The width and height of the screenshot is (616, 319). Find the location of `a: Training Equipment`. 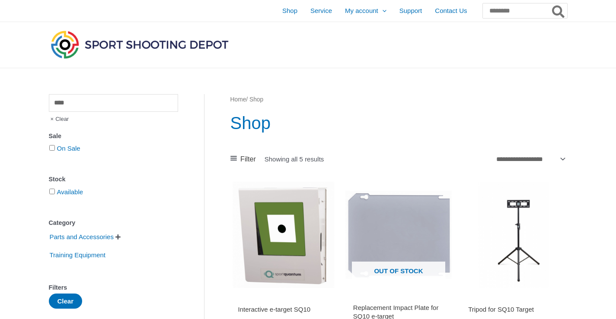

a: Training Equipment is located at coordinates (78, 255).